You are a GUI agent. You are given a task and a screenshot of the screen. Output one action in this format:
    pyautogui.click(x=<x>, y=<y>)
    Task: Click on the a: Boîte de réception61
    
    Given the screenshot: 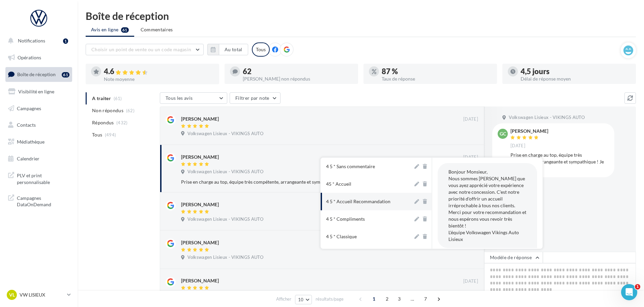 What is the action you would take?
    pyautogui.click(x=39, y=74)
    